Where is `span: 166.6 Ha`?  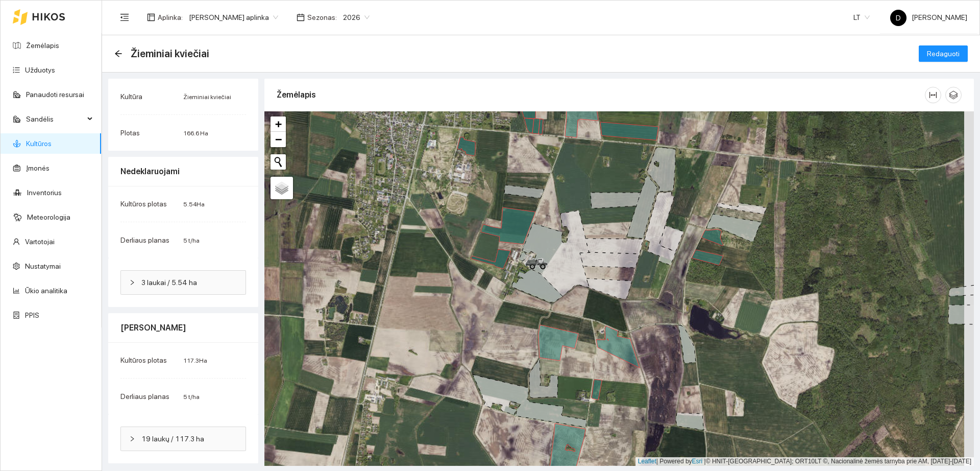 span: 166.6 Ha is located at coordinates (196, 133).